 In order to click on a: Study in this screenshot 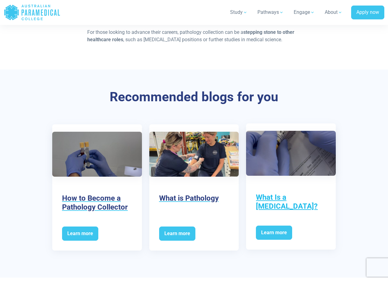, I will do `click(239, 12)`.